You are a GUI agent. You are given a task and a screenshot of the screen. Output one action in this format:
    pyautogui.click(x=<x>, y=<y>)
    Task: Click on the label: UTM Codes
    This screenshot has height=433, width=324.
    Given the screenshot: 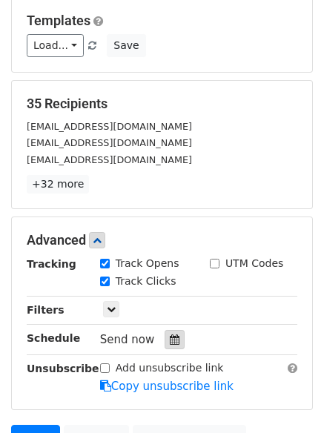 What is the action you would take?
    pyautogui.click(x=254, y=263)
    